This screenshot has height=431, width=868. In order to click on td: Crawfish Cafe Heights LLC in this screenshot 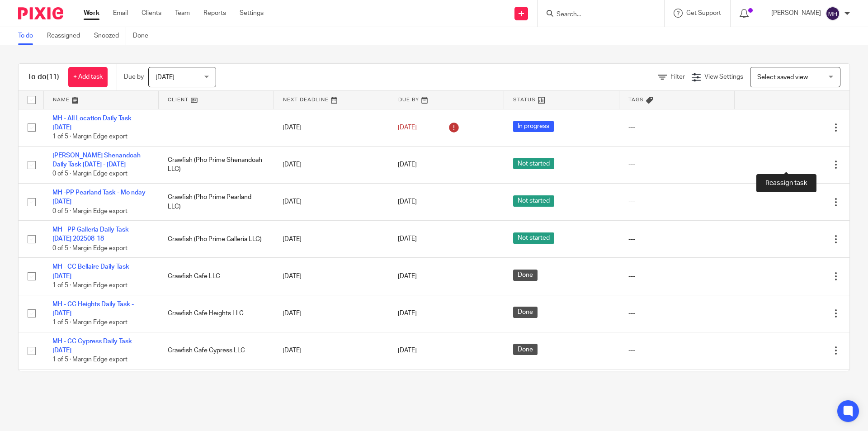, I will do `click(216, 314)`.